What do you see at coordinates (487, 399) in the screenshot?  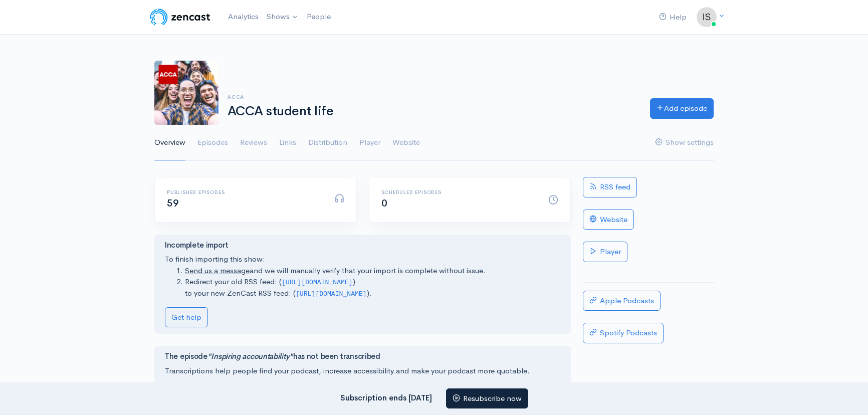 I see `a: Resubscribe now` at bounding box center [487, 399].